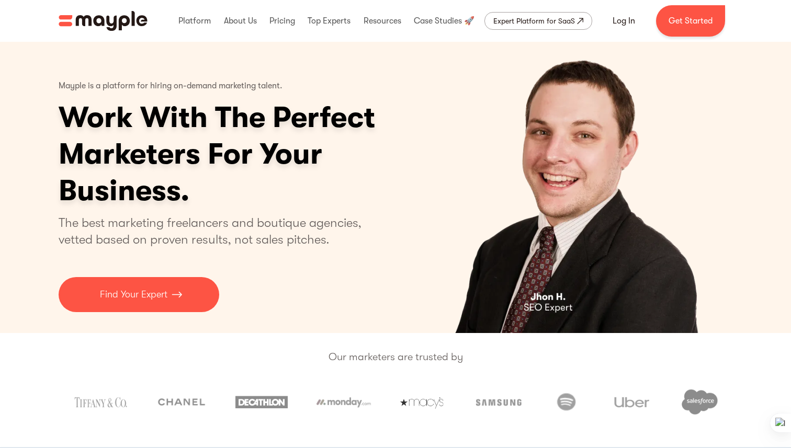  What do you see at coordinates (257, 154) in the screenshot?
I see `h1: Work With The Perfect Marketers For Your Business.` at bounding box center [257, 154].